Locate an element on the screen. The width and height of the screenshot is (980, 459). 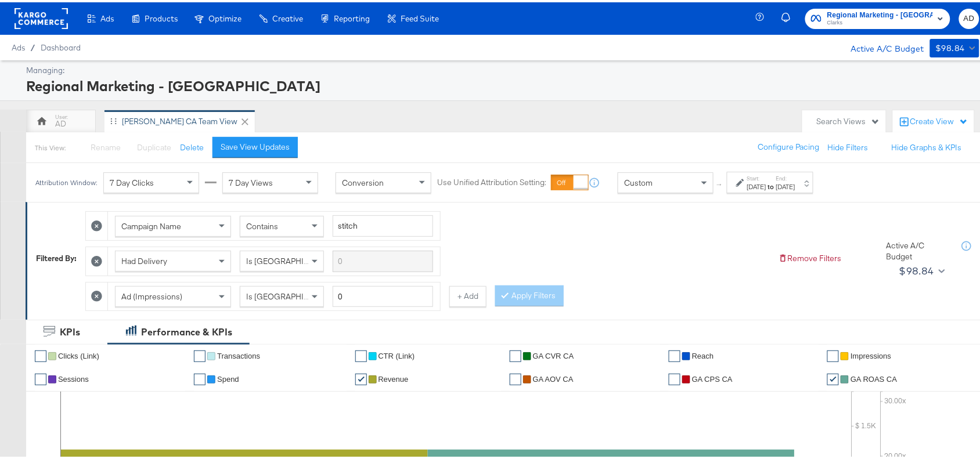
label: Start: is located at coordinates (757, 176).